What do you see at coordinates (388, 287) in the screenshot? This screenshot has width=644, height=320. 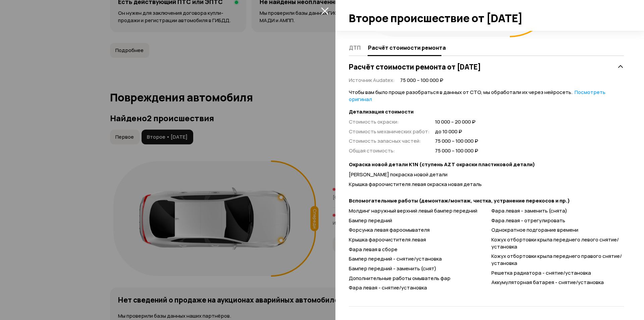 I see `span: Фара левая - снятие/установка` at bounding box center [388, 287].